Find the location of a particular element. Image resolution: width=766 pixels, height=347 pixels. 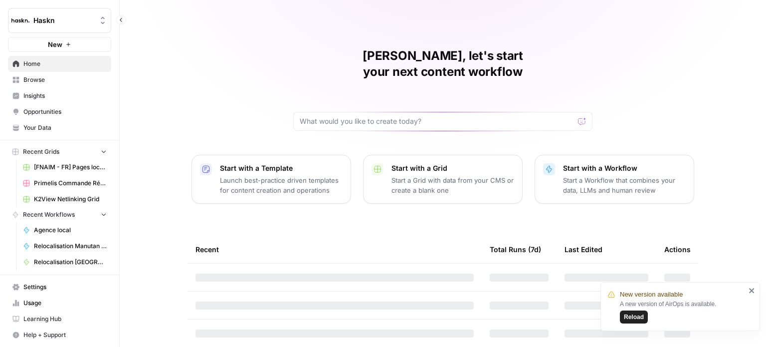

input: What would you like to create today? is located at coordinates (437, 121).